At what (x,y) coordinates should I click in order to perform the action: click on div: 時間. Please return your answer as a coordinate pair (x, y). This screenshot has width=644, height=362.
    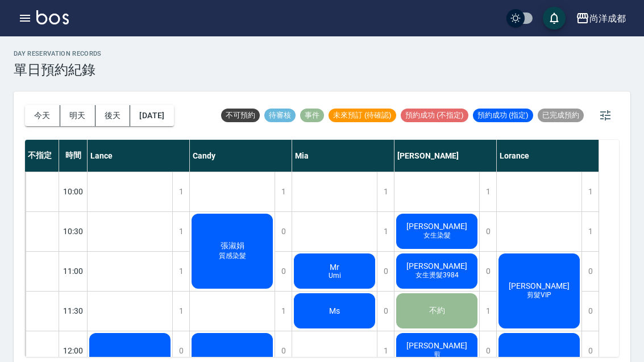
    Looking at the image, I should click on (73, 155).